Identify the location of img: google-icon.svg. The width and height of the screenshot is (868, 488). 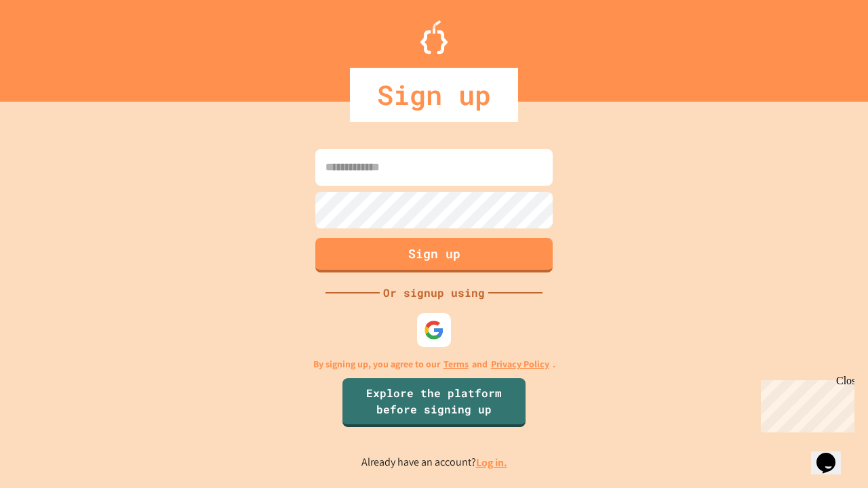
(434, 330).